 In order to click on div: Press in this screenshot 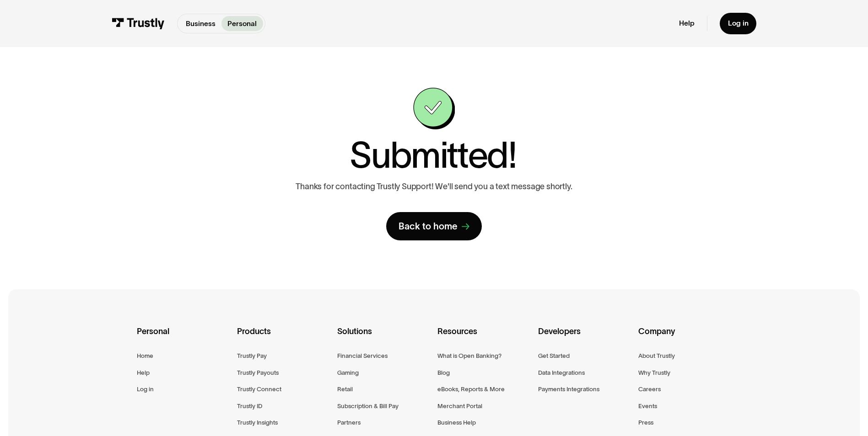, I will do `click(646, 423)`.